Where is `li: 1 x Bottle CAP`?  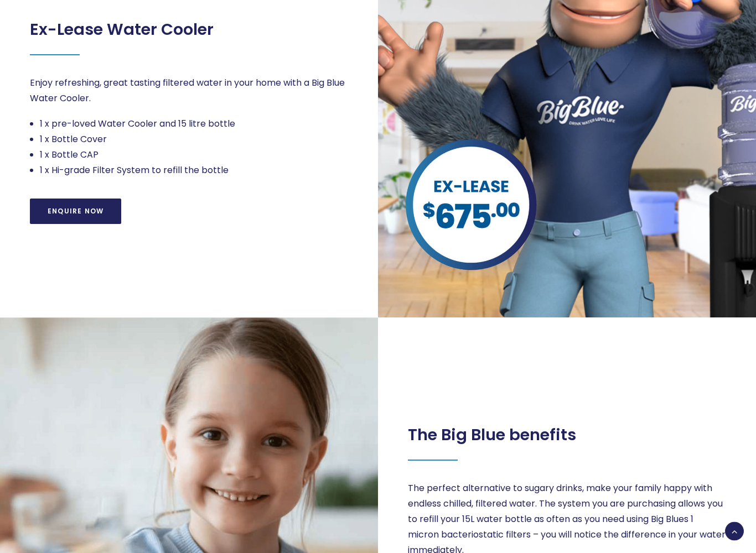
li: 1 x Bottle CAP is located at coordinates (193, 156).